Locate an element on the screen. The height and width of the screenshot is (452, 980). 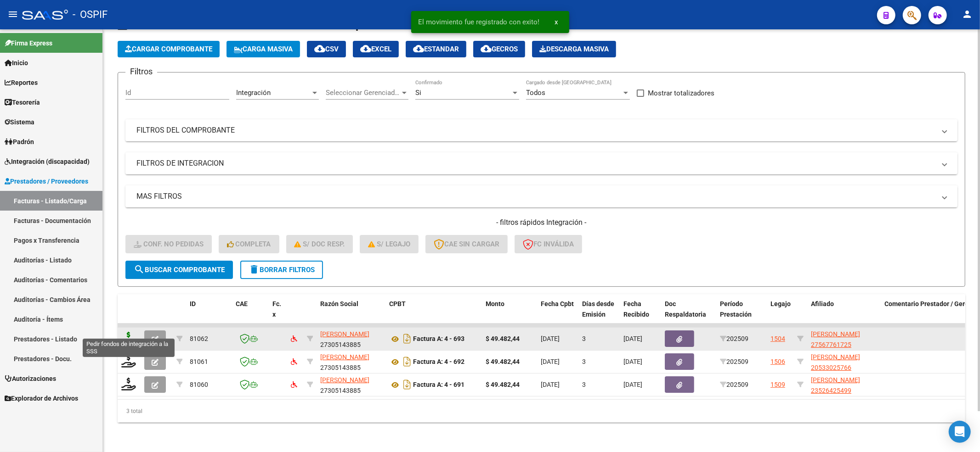
datatable-header-cell: Días desde Emisión is located at coordinates (599, 314).